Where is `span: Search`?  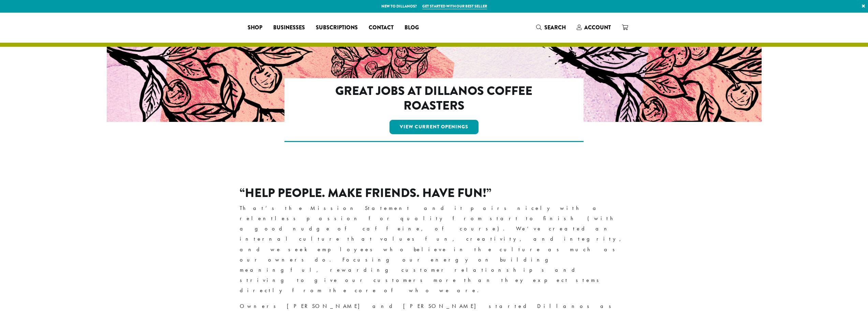
span: Search is located at coordinates (555, 28).